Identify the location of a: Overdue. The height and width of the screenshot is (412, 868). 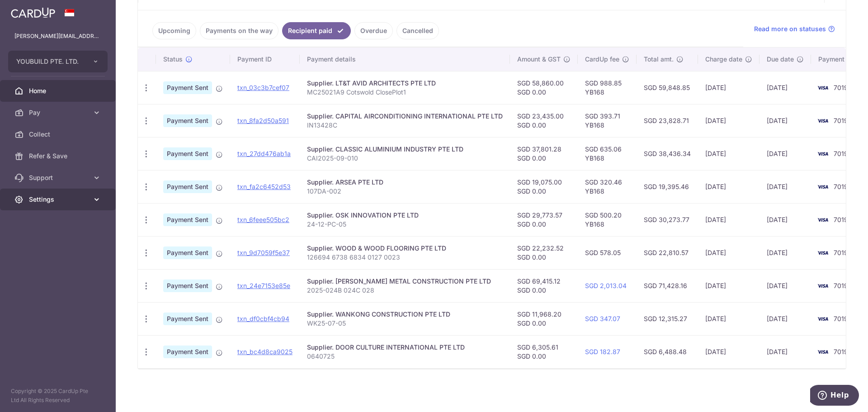
(373, 30).